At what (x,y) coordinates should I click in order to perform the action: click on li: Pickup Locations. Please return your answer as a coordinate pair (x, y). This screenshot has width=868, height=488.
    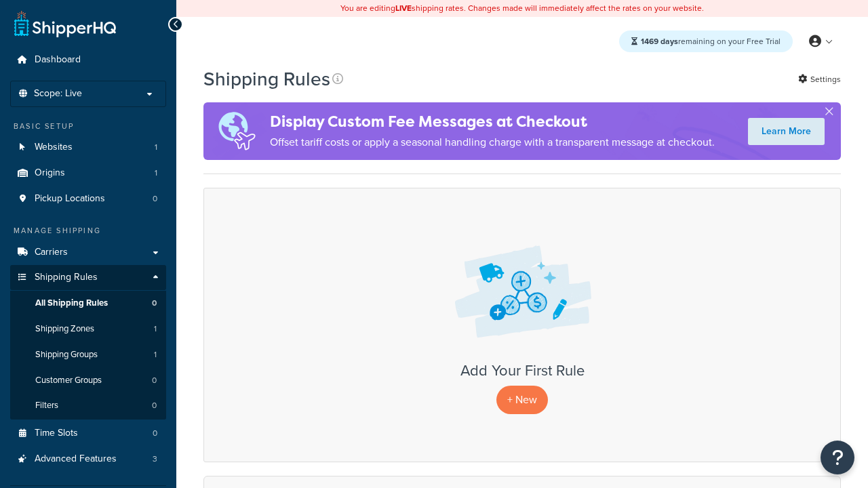
    Looking at the image, I should click on (88, 199).